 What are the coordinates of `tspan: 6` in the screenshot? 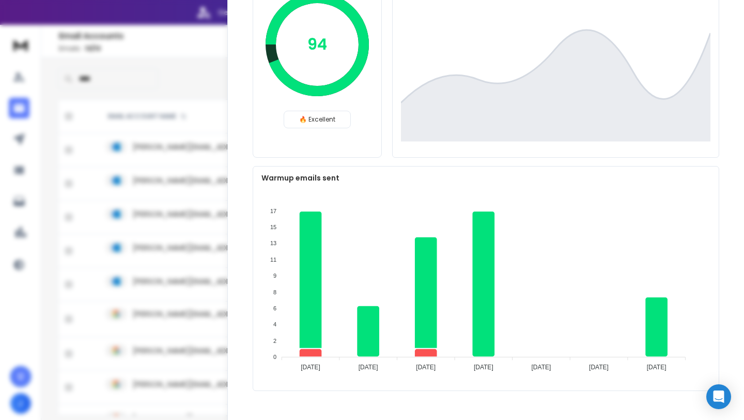 It's located at (275, 308).